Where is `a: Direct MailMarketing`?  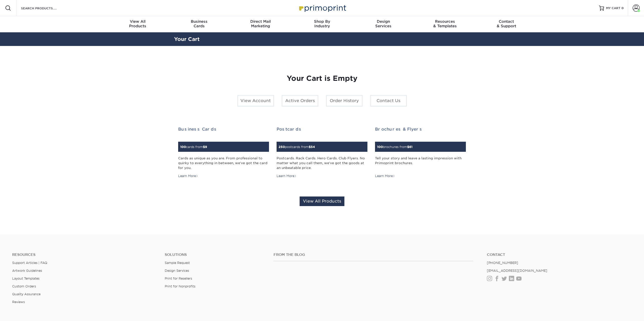
a: Direct MailMarketing is located at coordinates (260, 24).